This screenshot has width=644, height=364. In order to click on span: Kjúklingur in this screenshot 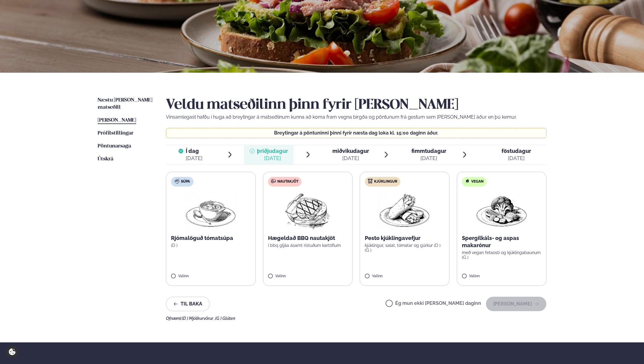, I will do `click(386, 182)`.